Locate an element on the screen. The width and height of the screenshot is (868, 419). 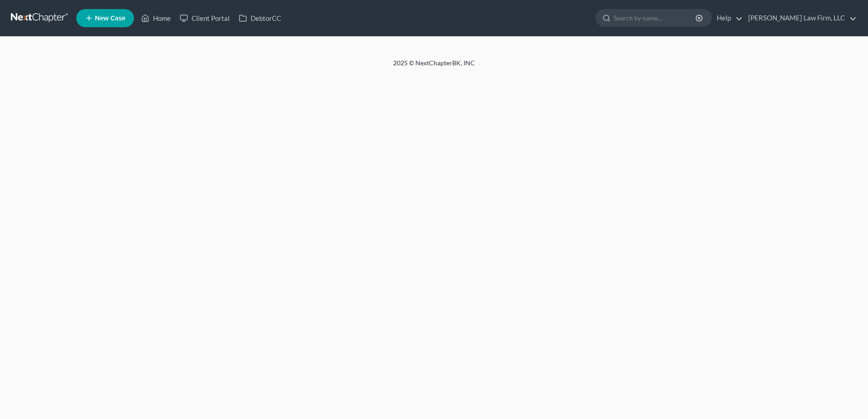
a: Help is located at coordinates (727, 18).